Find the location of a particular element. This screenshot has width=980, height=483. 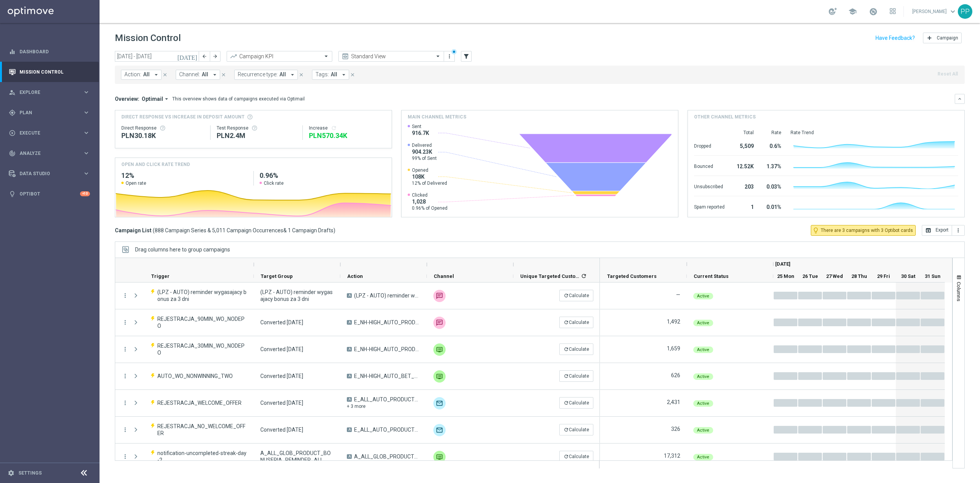

span: REJESTRACJA_WELCOME_OFFER is located at coordinates (199, 402).